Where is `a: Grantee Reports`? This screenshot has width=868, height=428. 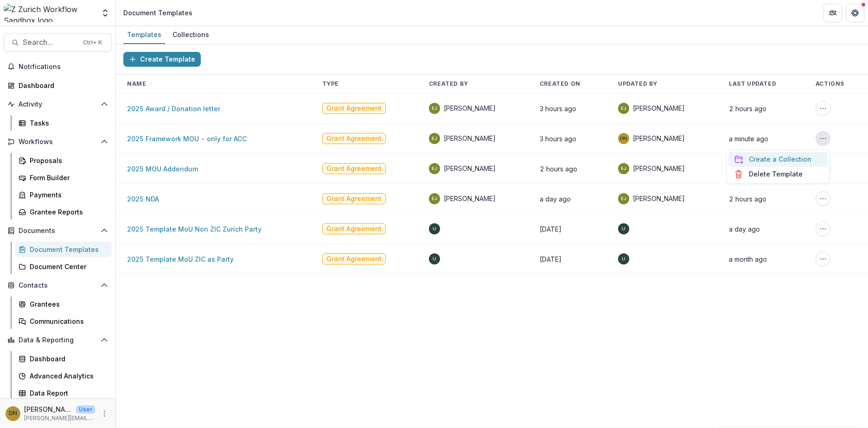
a: Grantee Reports is located at coordinates (63, 212).